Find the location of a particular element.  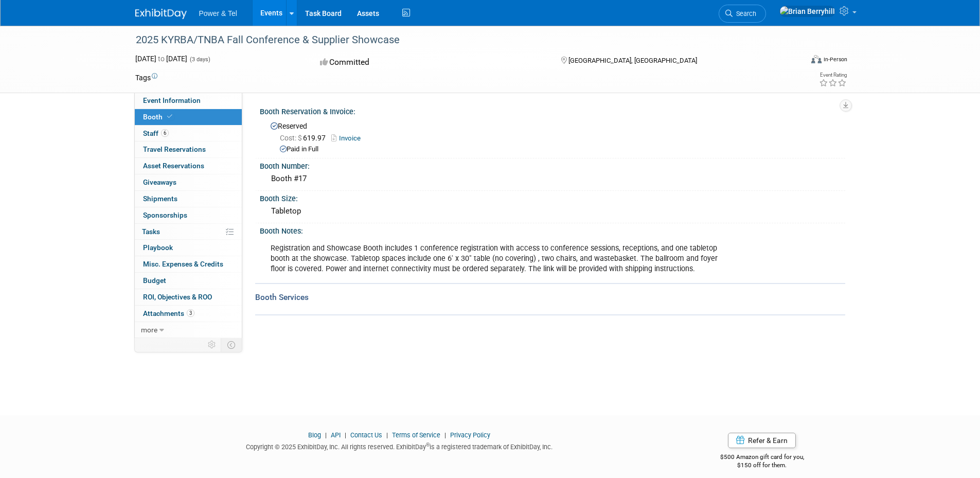

a: Privacy Policy is located at coordinates (470, 435).